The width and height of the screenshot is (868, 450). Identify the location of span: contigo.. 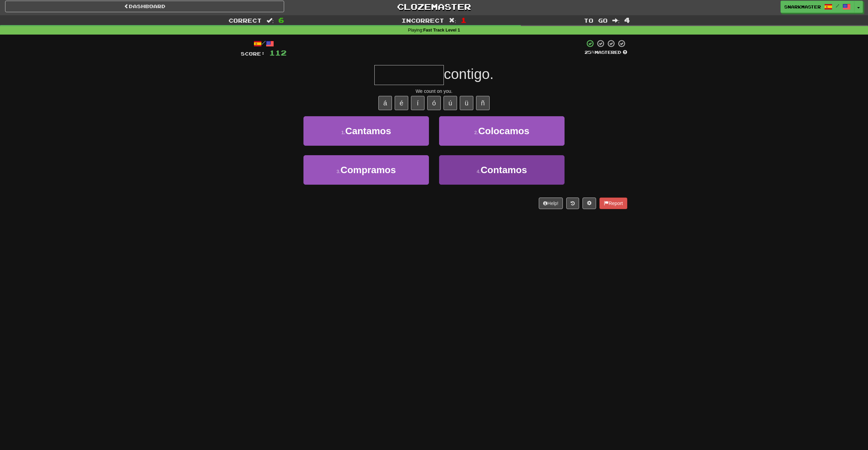
(468, 74).